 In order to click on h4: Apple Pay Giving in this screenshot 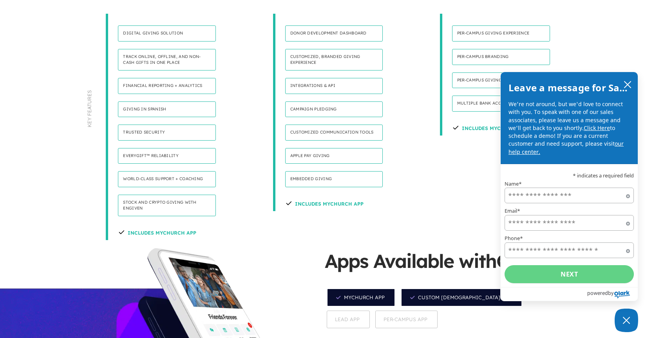, I will do `click(334, 156)`.